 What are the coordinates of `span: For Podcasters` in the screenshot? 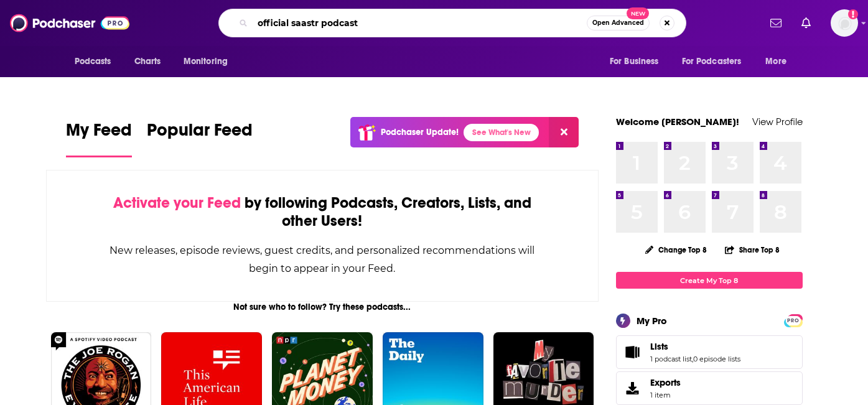 It's located at (712, 62).